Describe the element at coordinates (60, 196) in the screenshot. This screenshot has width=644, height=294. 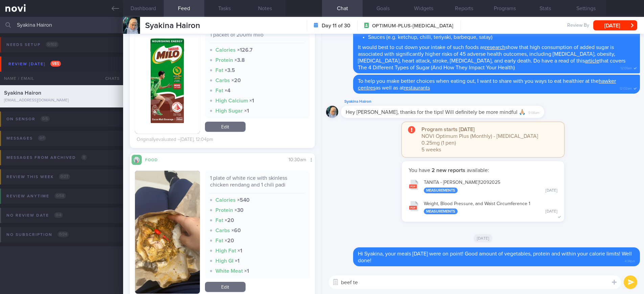
I see `span: 0 / 58` at that location.